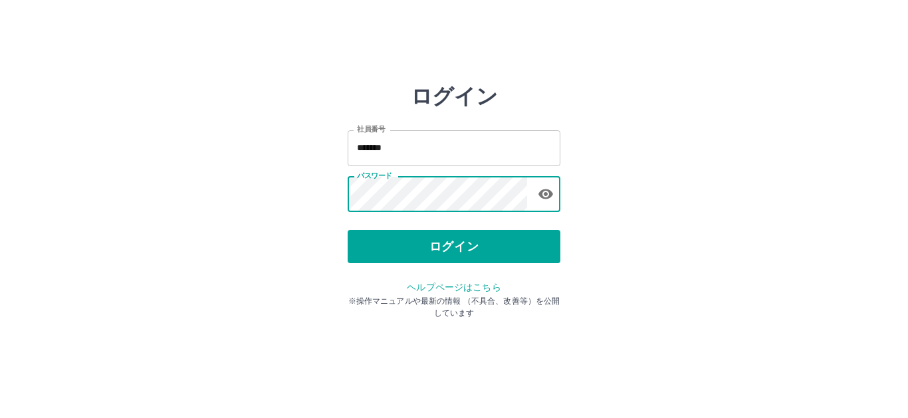 This screenshot has height=418, width=908. Describe the element at coordinates (453, 287) in the screenshot. I see `a: ヘルプページはこちら` at that location.